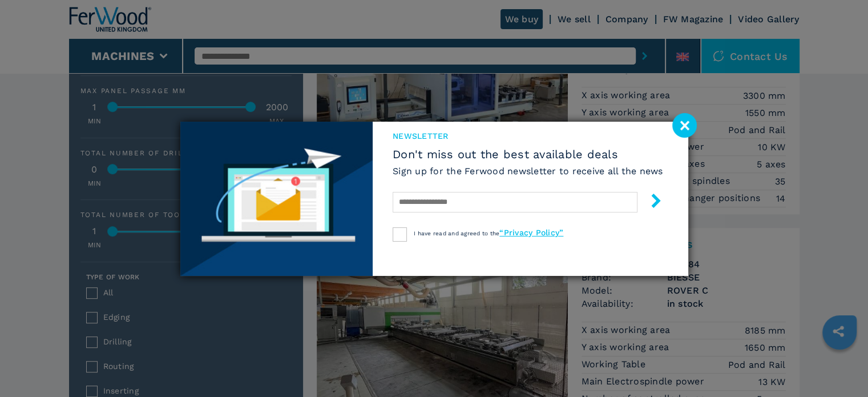 The height and width of the screenshot is (397, 868). What do you see at coordinates (531, 232) in the screenshot?
I see `a: “Privacy Policy”` at bounding box center [531, 232].